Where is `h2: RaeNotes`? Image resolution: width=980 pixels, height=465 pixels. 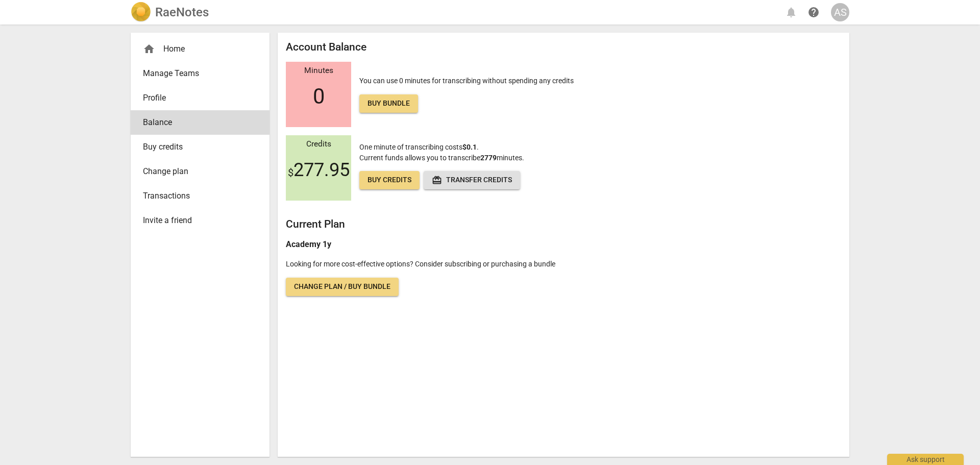 h2: RaeNotes is located at coordinates (182, 12).